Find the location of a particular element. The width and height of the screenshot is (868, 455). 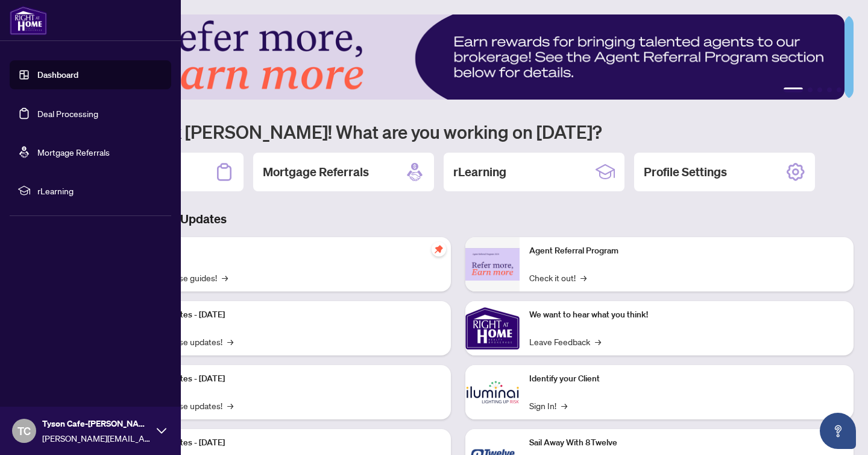

button: 2 is located at coordinates (810, 90).